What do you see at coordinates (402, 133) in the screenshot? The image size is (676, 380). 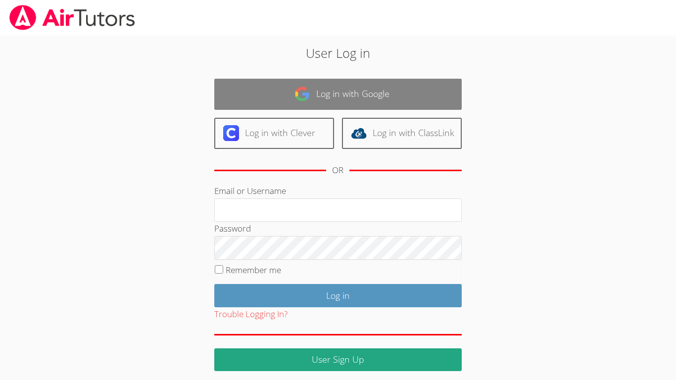 I see `a: Log in with ClassLink` at bounding box center [402, 133].